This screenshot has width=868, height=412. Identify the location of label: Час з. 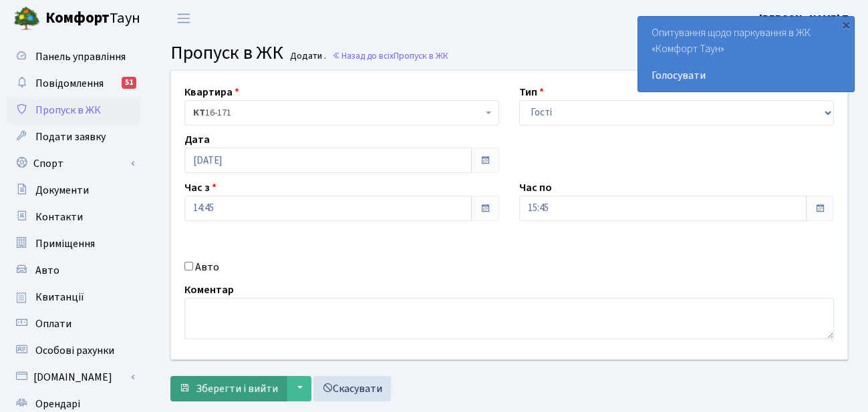
(200, 188).